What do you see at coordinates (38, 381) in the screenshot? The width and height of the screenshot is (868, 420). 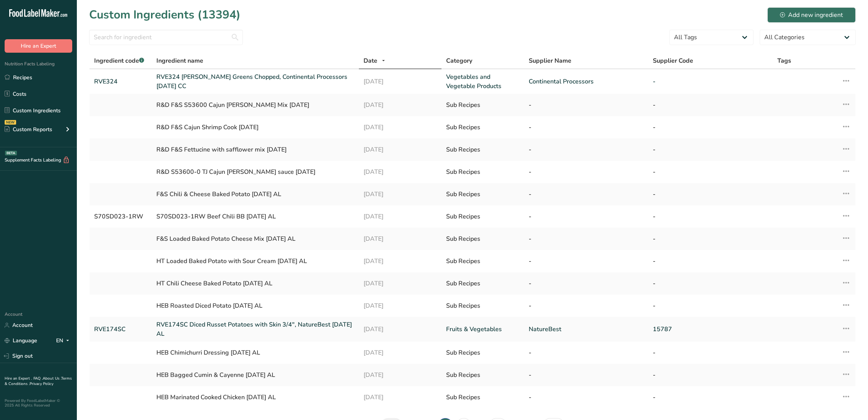 I see `a: Terms & Conditions .` at bounding box center [38, 381].